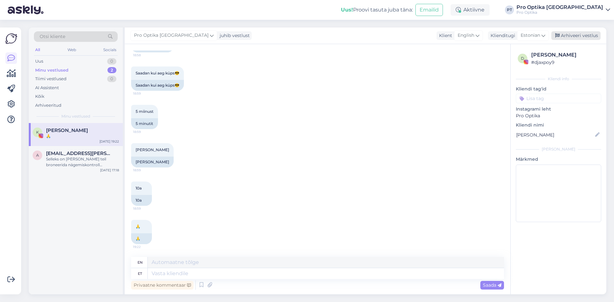 The image size is (614, 302). Describe the element at coordinates (522, 58) in the screenshot. I see `span: d` at that location.